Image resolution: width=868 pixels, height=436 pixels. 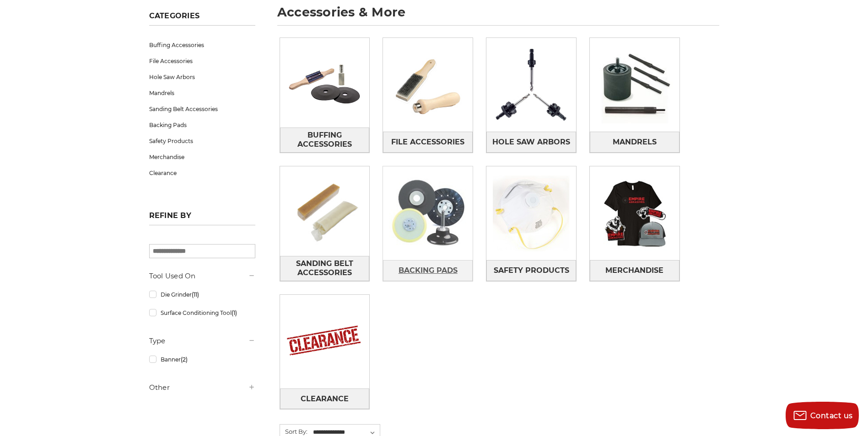 I want to click on a: Die Grinder, so click(x=202, y=295).